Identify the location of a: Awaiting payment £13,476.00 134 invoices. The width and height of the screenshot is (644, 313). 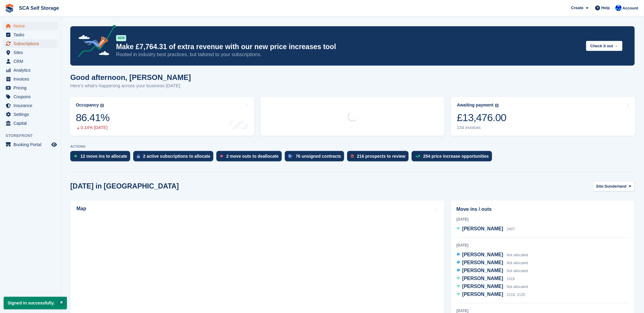
(543, 116).